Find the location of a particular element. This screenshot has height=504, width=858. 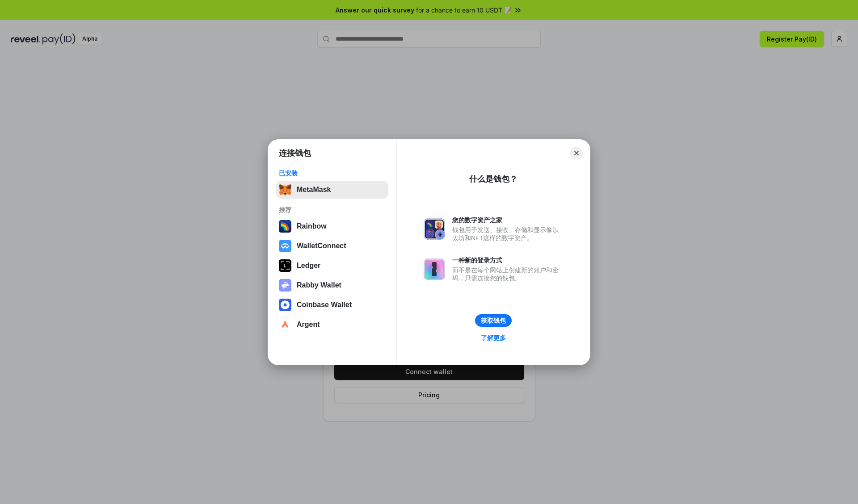

div: Ledger is located at coordinates (308, 266).